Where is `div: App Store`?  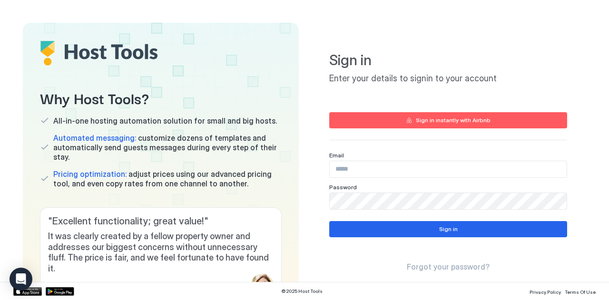 div: App Store is located at coordinates (28, 292).